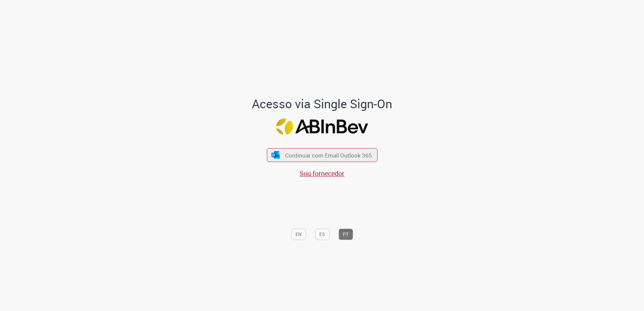  I want to click on img: ícone Azure/Microsoft 360, so click(276, 155).